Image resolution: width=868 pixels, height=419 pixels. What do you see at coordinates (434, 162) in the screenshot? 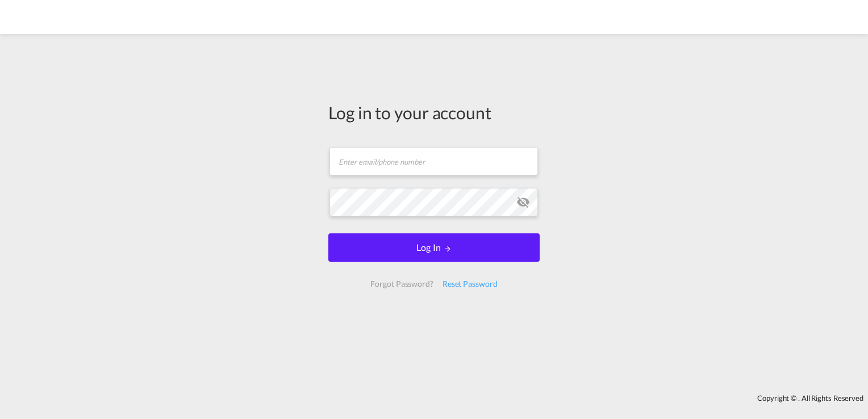
I see `input: Enter email/phone number` at bounding box center [434, 162].